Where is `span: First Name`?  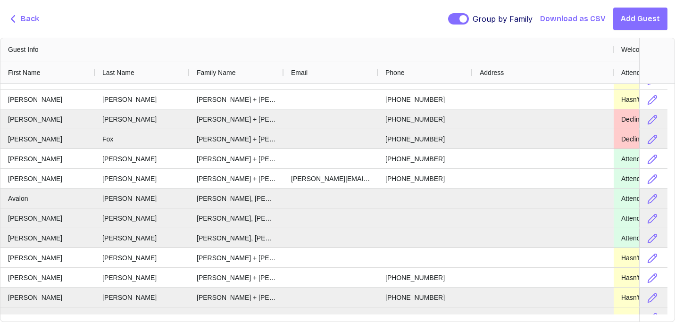 span: First Name is located at coordinates (24, 73).